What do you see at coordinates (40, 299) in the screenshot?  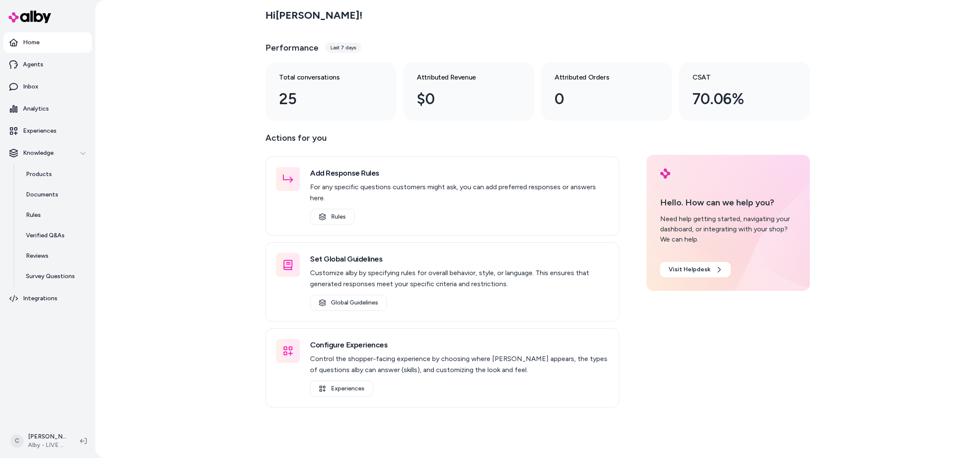 I see `p: Integrations` at bounding box center [40, 299].